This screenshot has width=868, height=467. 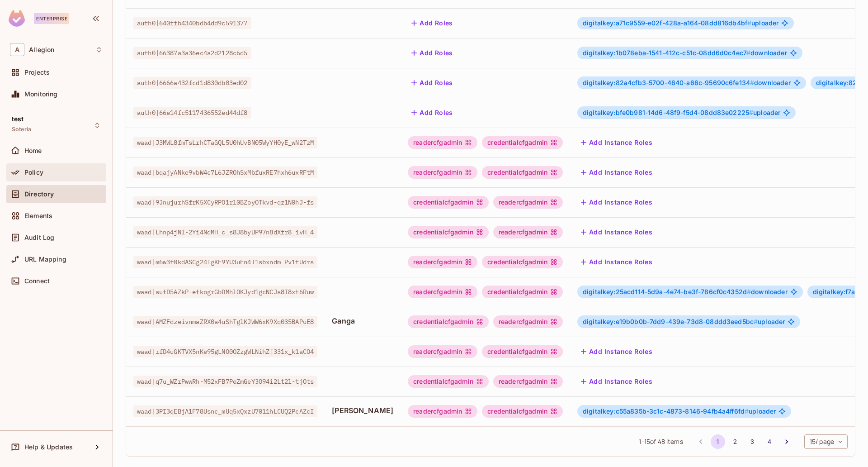 What do you see at coordinates (661, 442) in the screenshot?
I see `span: 1 - 15 of 48 items` at bounding box center [661, 442].